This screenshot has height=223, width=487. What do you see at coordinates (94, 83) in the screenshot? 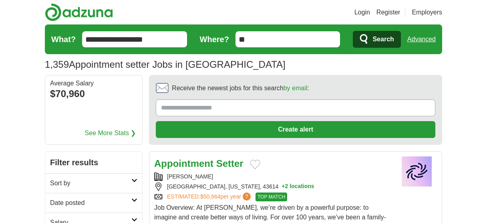
I see `div: Average Salary` at bounding box center [94, 83].